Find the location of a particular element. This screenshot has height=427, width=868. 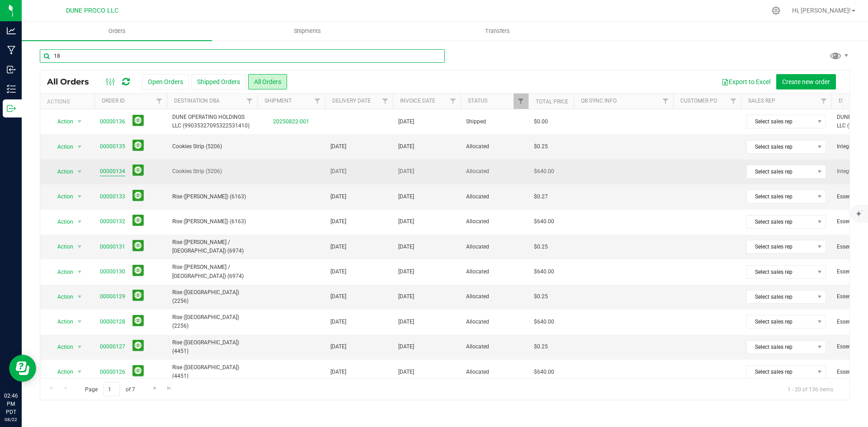

span: Create new order is located at coordinates (806, 82).